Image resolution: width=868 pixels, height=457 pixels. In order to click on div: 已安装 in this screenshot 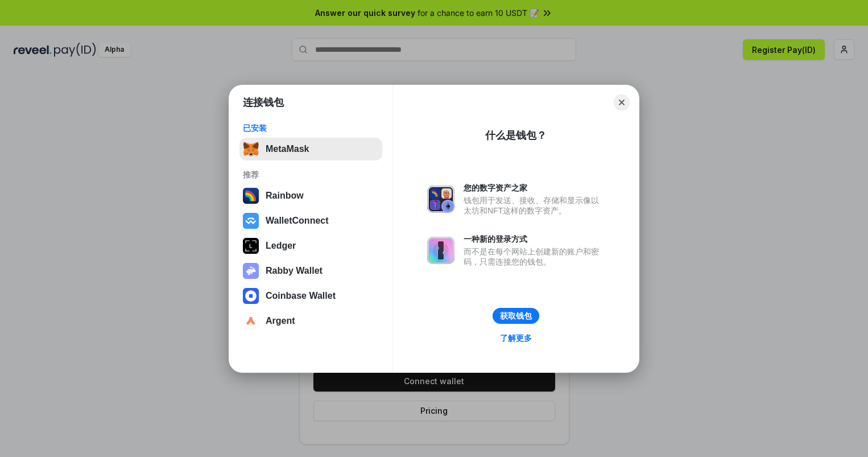, I will do `click(310, 128)`.